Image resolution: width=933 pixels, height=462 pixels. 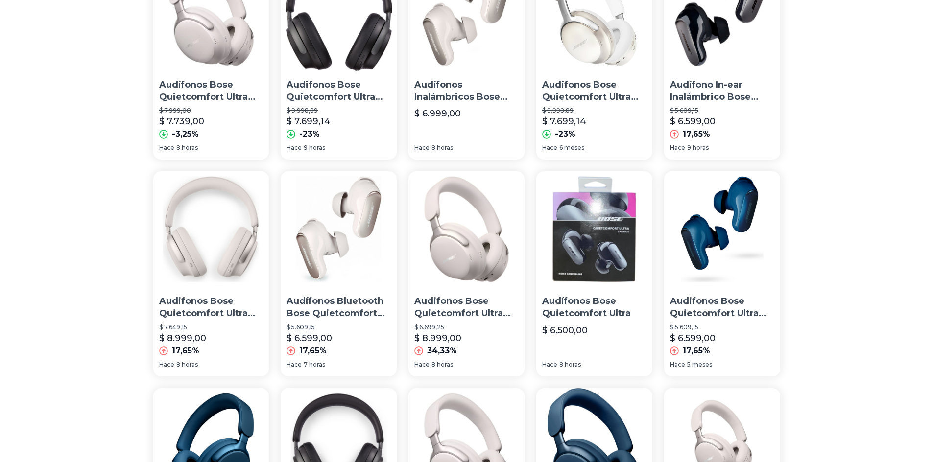 What do you see at coordinates (314, 365) in the screenshot?
I see `span: 7 horas` at bounding box center [314, 365].